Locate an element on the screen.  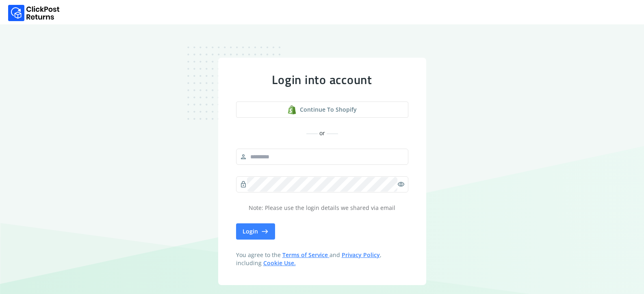
div: Login into account is located at coordinates (322, 80).